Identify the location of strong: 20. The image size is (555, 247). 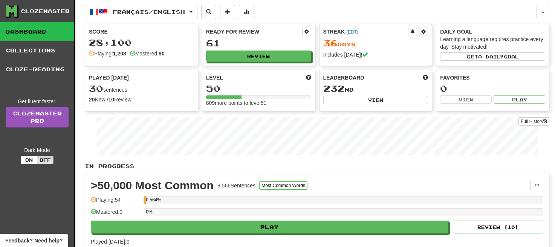
(92, 99).